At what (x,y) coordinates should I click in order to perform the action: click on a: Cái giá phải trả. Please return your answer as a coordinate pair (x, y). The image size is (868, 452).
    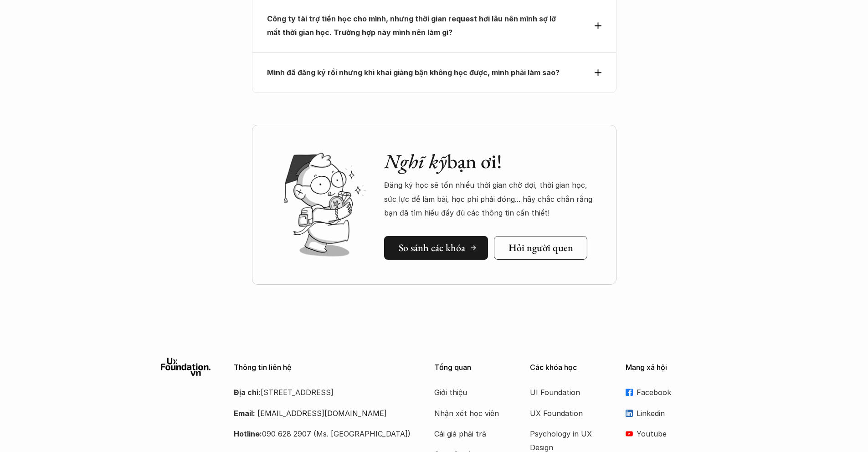
    Looking at the image, I should click on (471, 434).